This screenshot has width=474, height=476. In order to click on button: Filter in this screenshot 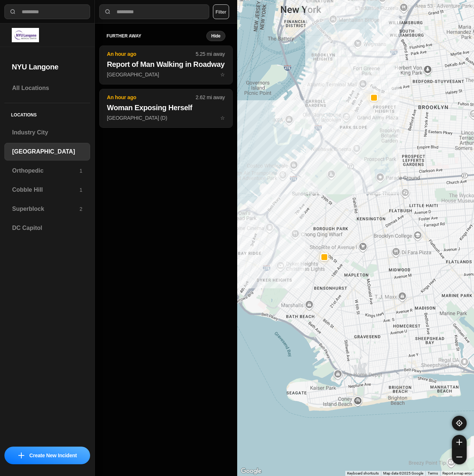, I will do `click(221, 12)`.